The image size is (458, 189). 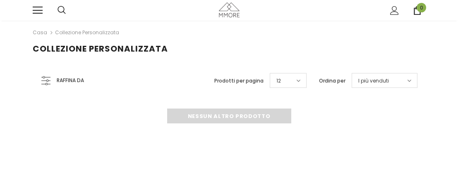 What do you see at coordinates (100, 49) in the screenshot?
I see `span: Collezione personalizzata` at bounding box center [100, 49].